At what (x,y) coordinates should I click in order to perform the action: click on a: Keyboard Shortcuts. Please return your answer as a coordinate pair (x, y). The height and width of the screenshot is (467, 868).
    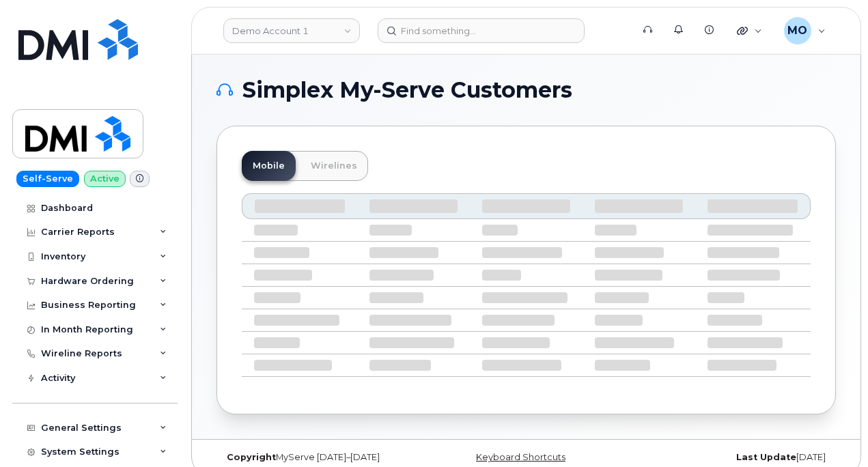
    Looking at the image, I should click on (520, 456).